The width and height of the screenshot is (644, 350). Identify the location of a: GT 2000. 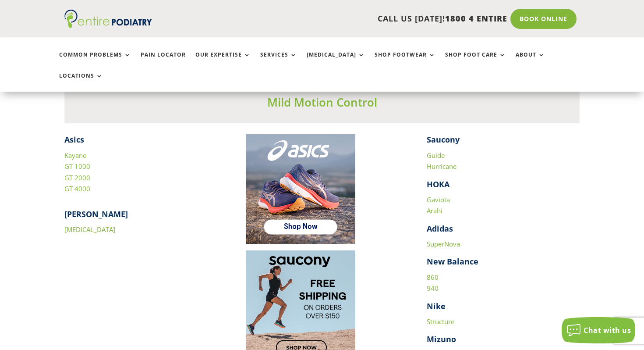
(77, 178).